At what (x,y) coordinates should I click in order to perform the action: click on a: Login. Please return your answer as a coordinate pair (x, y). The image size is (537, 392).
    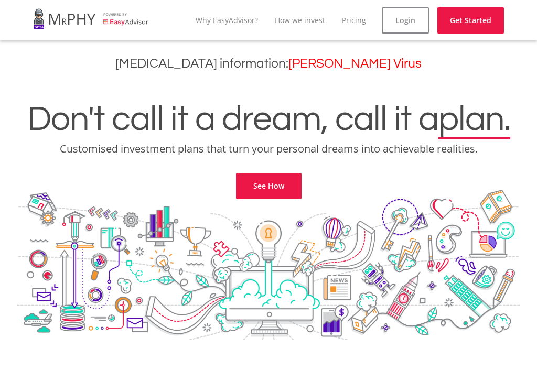
    Looking at the image, I should click on (405, 20).